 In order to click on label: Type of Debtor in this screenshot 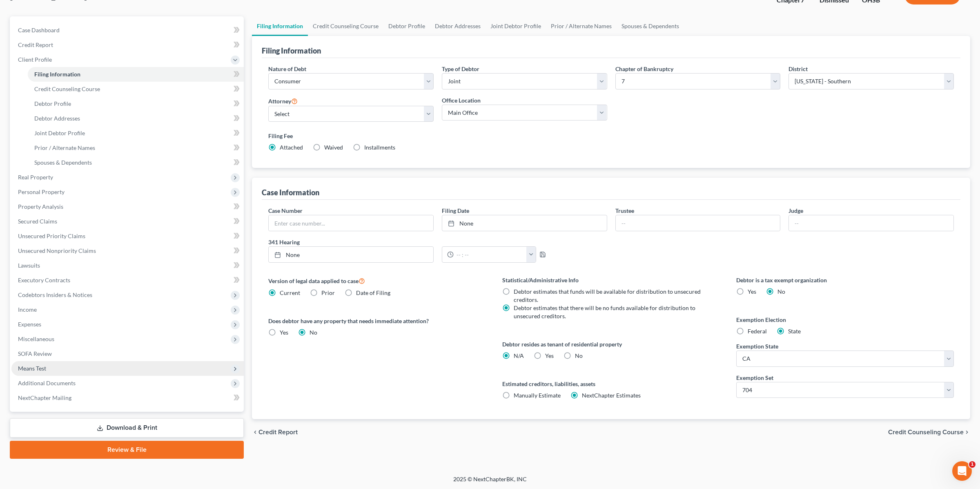, I will do `click(461, 69)`.